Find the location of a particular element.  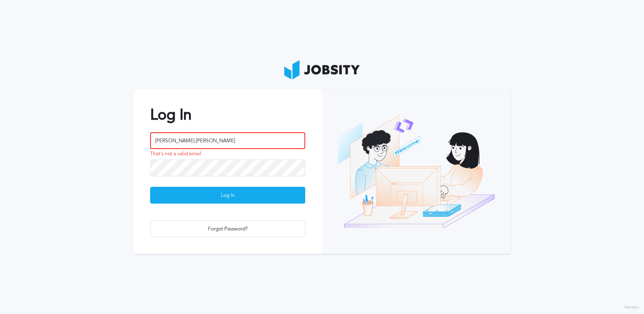

button: Log In is located at coordinates (228, 195).